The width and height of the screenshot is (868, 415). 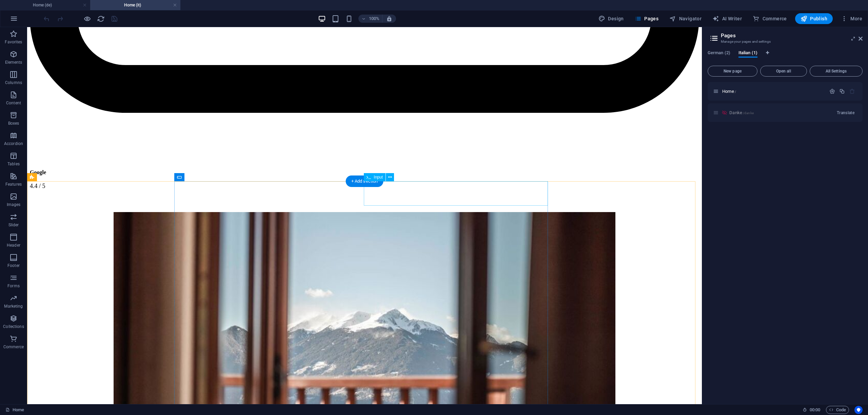 What do you see at coordinates (769, 19) in the screenshot?
I see `button: Commerce` at bounding box center [769, 19].